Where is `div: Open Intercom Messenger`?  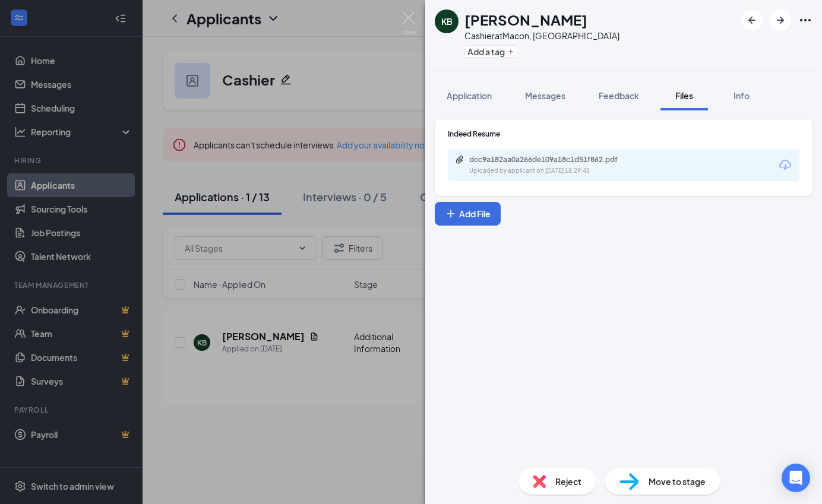
div: Open Intercom Messenger is located at coordinates (796, 478).